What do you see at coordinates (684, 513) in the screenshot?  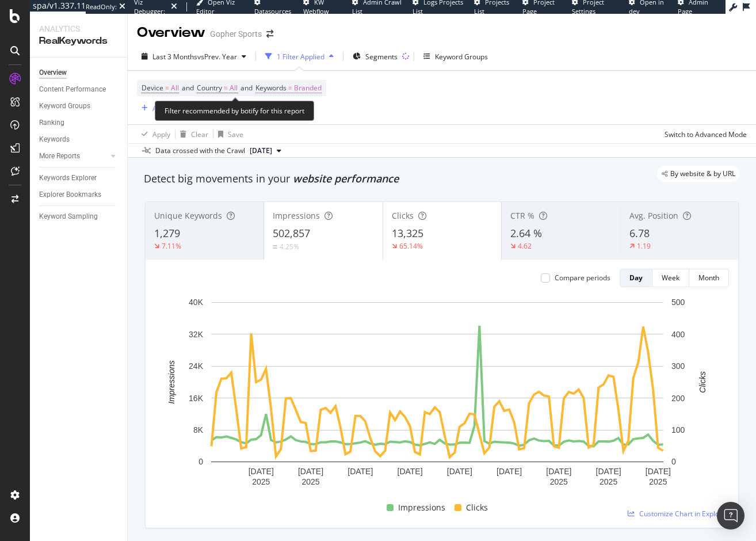 I see `span: Customize Chart in Explorer` at bounding box center [684, 513].